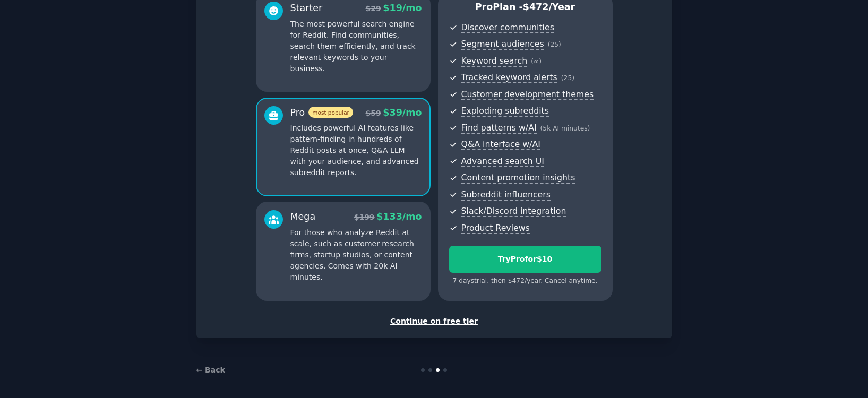 This screenshot has height=398, width=868. What do you see at coordinates (505, 111) in the screenshot?
I see `span: Exploding subreddits` at bounding box center [505, 111].